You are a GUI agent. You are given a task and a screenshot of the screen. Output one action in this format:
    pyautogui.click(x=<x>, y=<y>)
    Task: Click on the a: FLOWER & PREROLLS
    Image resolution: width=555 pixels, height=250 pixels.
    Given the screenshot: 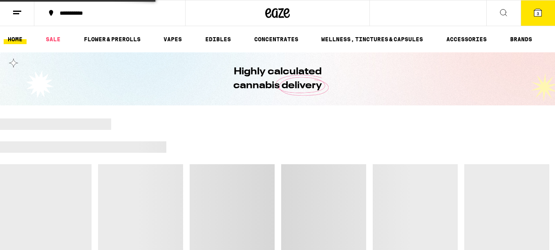 What is the action you would take?
    pyautogui.click(x=112, y=39)
    